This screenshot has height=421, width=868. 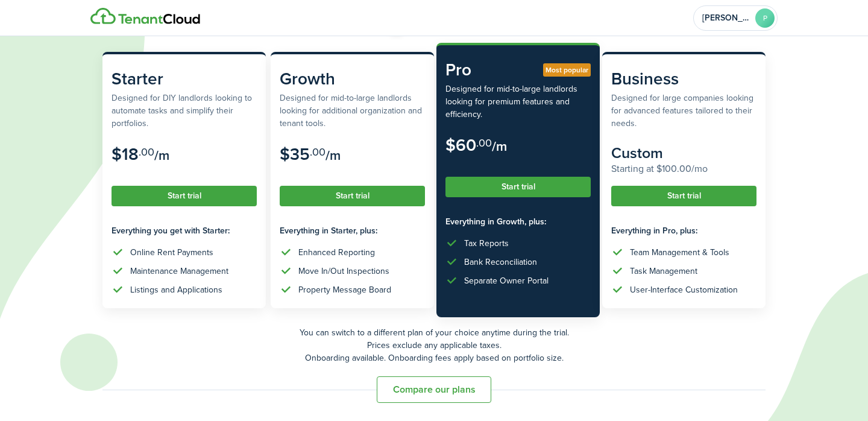 I want to click on div: Move In/Out Inspections, so click(x=343, y=271).